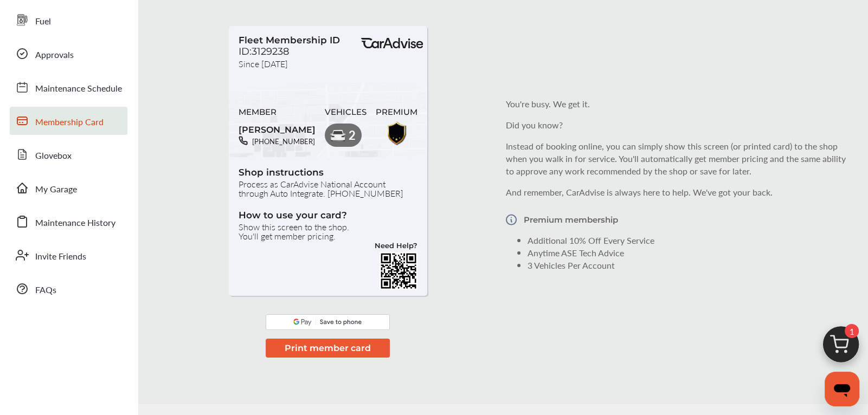 The width and height of the screenshot is (868, 415). I want to click on span: FAQs, so click(45, 290).